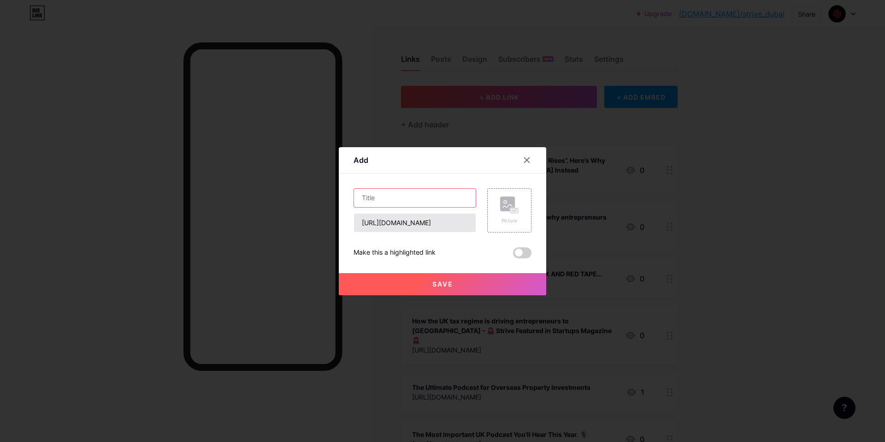 This screenshot has width=885, height=442. What do you see at coordinates (415, 223) in the screenshot?
I see `input: URL` at bounding box center [415, 223].